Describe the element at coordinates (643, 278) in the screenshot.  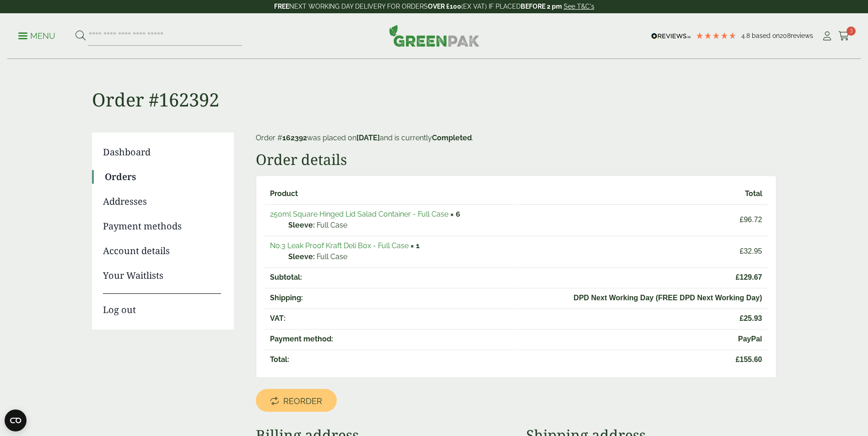
I see `span: 129.67` at that location.